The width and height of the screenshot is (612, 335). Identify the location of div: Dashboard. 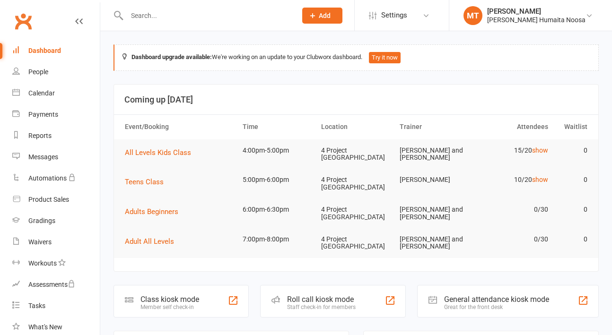
(44, 51).